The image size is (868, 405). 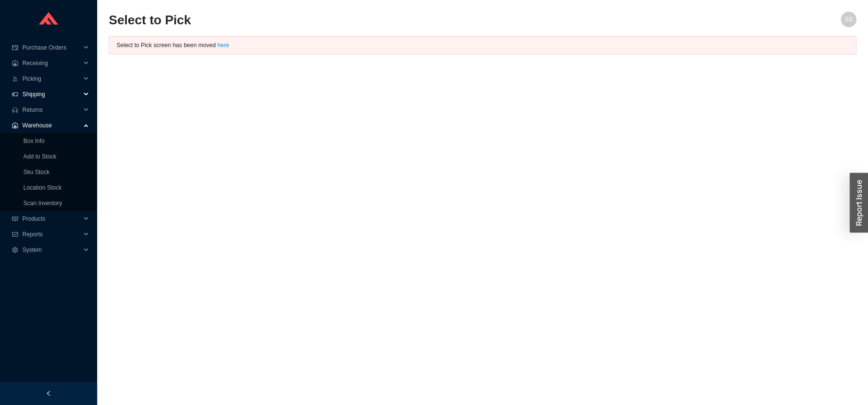 I want to click on a: Scan Inventory, so click(x=43, y=203).